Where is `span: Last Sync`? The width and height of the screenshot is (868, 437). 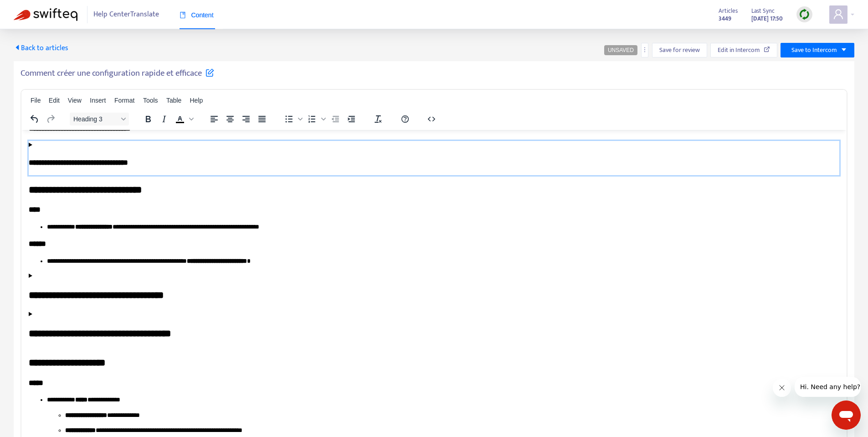
span: Last Sync is located at coordinates (763, 11).